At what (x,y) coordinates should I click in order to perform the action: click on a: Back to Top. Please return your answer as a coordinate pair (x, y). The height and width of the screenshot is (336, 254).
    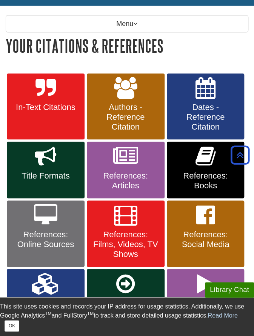
    Looking at the image, I should click on (240, 155).